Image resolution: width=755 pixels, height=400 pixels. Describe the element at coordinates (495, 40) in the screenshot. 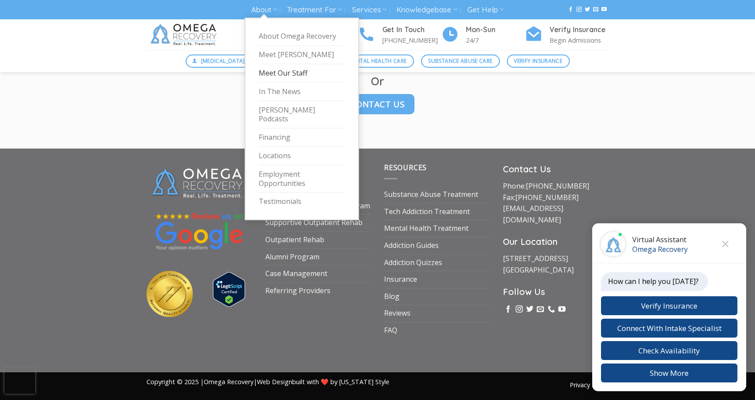

I see `p: 24/7` at that location.